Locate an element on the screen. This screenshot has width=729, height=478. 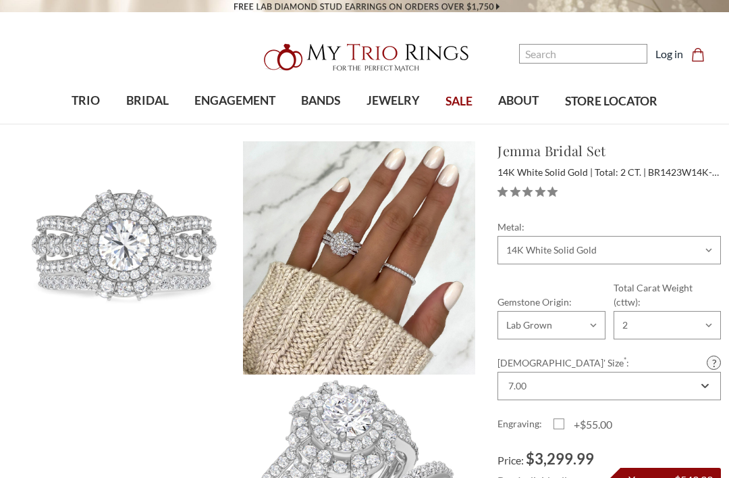
label: Total Carat Weight (cttw): is located at coordinates (667, 294).